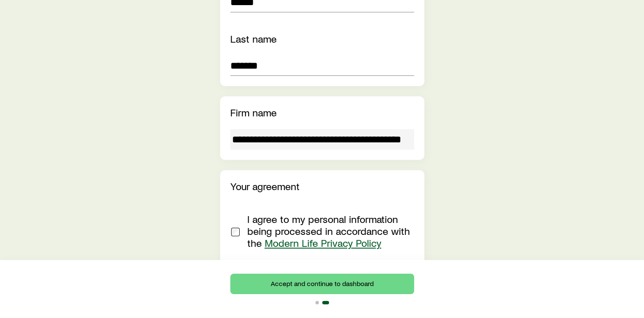 The image size is (644, 318). Describe the element at coordinates (254, 112) in the screenshot. I see `label: Firm name` at that location.